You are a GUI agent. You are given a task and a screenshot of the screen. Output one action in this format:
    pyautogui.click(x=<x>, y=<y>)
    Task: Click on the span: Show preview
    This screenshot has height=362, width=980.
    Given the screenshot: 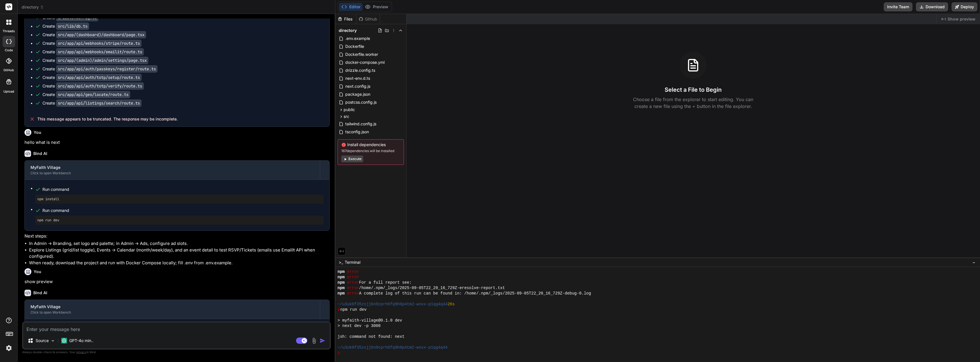 What is the action you would take?
    pyautogui.click(x=961, y=19)
    